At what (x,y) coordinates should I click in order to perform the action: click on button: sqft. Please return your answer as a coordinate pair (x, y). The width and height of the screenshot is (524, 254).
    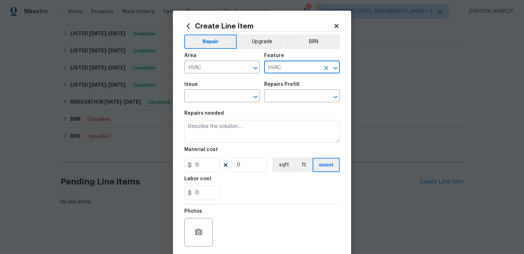
    Looking at the image, I should click on (284, 165).